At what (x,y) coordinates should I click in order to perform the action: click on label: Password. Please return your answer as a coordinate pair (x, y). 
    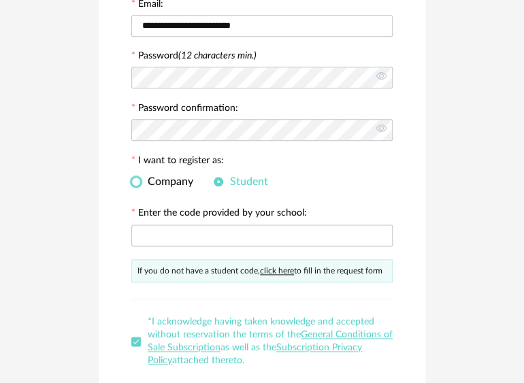
    Looking at the image, I should click on (197, 56).